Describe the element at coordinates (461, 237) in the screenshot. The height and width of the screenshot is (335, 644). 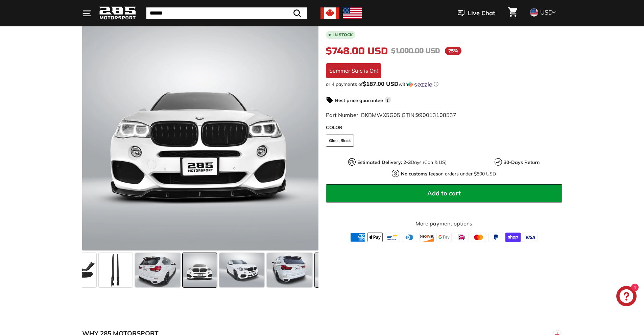
I see `img: ideal` at that location.